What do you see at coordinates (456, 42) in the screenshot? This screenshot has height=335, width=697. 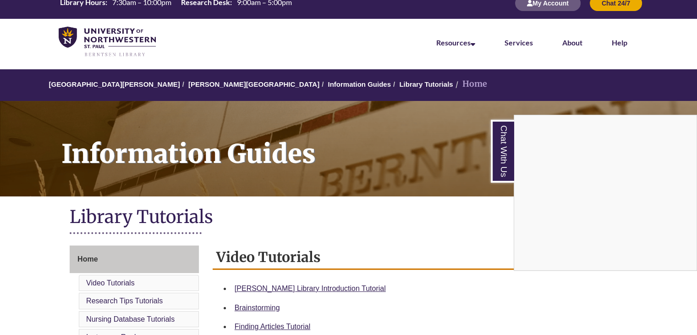 I see `a: Resources` at bounding box center [456, 42].